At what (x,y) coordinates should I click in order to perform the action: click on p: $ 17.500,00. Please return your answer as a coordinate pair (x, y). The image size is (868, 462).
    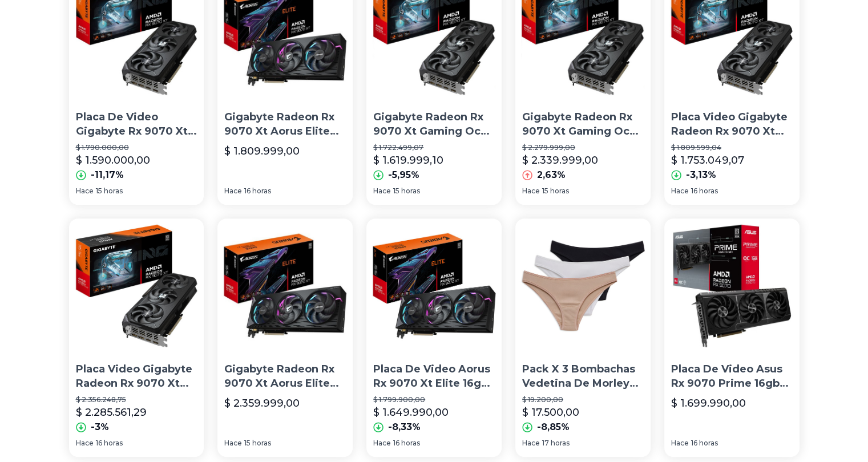
    Looking at the image, I should click on (551, 413).